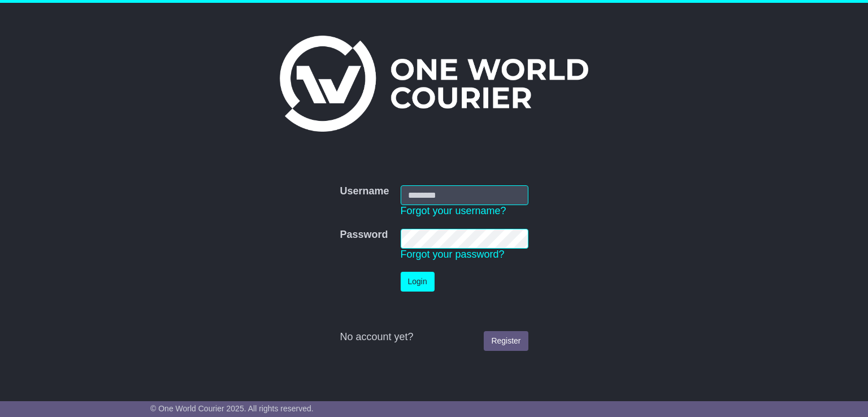 The width and height of the screenshot is (868, 417). What do you see at coordinates (232, 409) in the screenshot?
I see `span: © One World Courier 2025. All rights reserved.` at bounding box center [232, 409].